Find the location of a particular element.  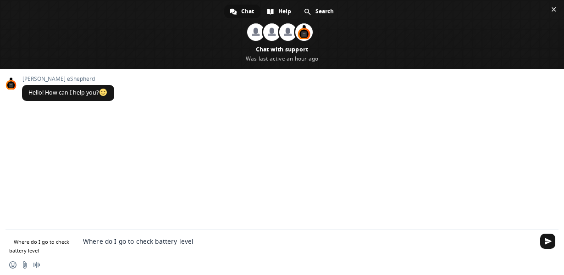

lt-span: Where do I go to check battery level is located at coordinates (39, 246).